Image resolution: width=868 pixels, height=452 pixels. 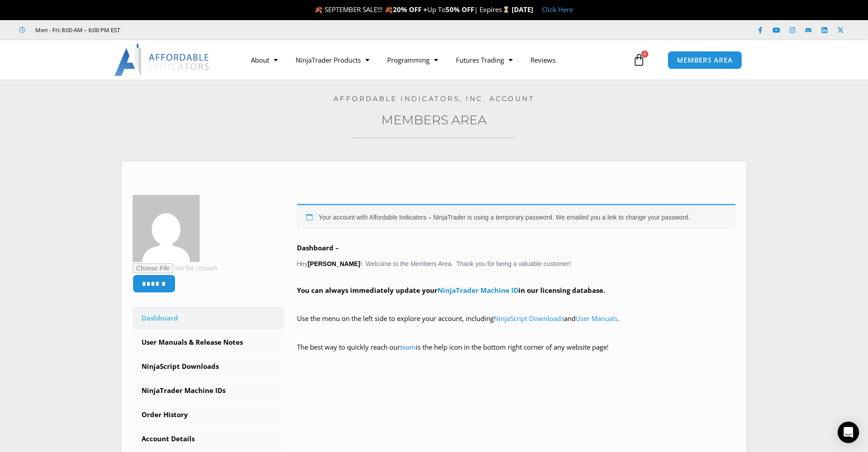 I want to click on strong: 20% OFF +, so click(x=410, y=9).